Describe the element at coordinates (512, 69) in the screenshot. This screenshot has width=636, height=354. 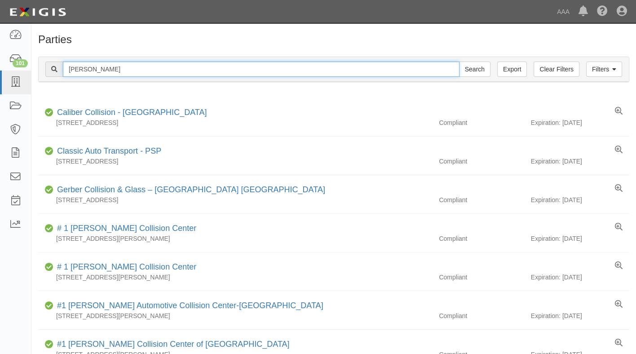
I see `a: Export` at that location.